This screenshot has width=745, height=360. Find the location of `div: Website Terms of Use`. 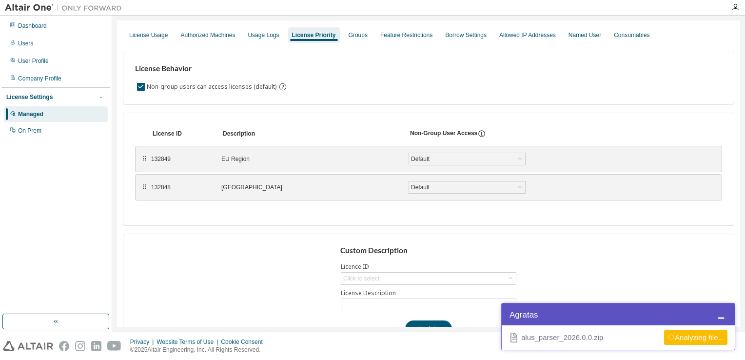

div: Website Terms of Use is located at coordinates (189, 342).